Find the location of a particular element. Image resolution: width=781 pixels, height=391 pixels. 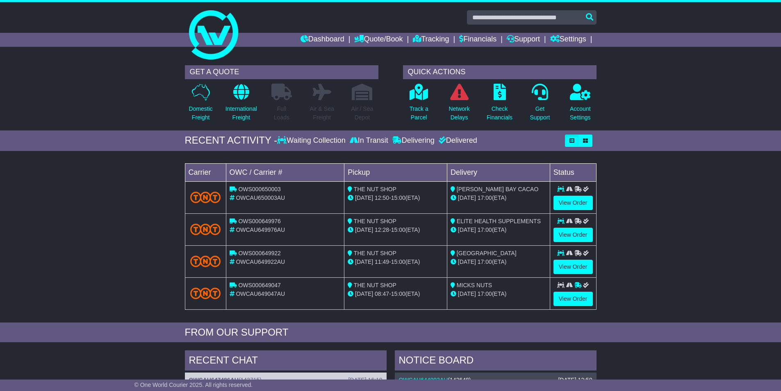

div: In Transit is located at coordinates (369, 141).